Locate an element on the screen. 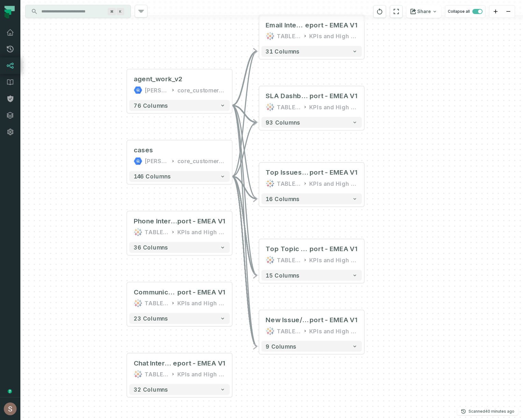  span: 23 columns is located at coordinates (151, 318).